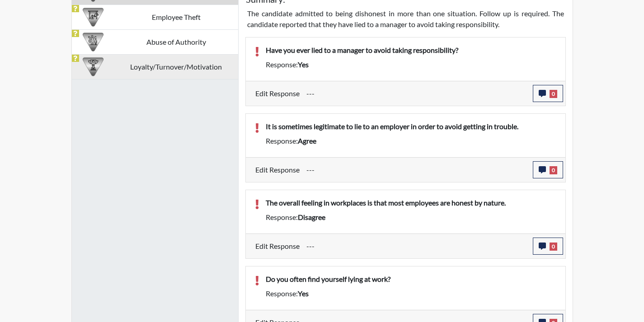  What do you see at coordinates (311, 217) in the screenshot?
I see `span: disagree` at bounding box center [311, 217].